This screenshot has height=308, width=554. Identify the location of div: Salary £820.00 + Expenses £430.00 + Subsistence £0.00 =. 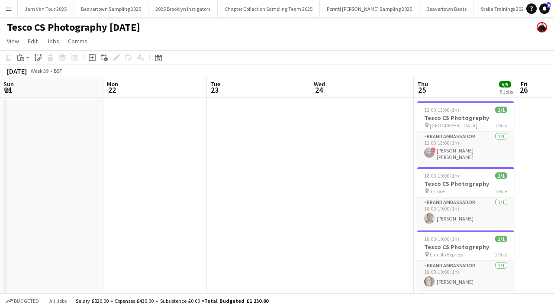
(172, 301).